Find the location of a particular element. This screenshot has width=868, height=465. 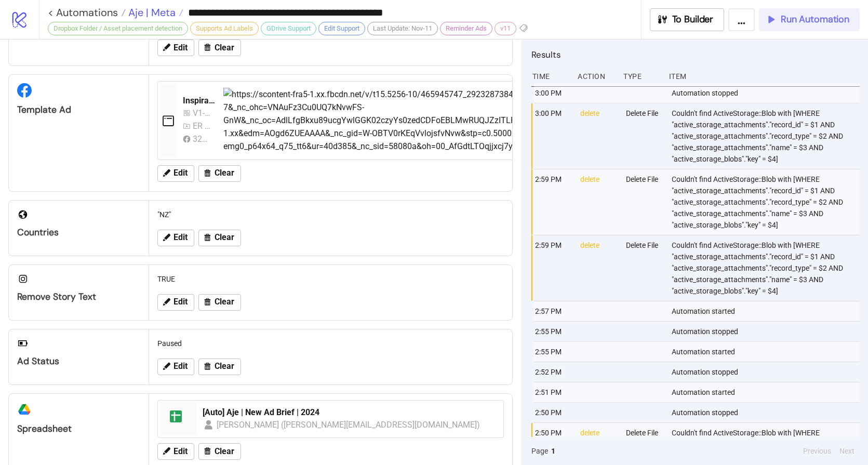

div: 320196608319106 is located at coordinates (202, 139).